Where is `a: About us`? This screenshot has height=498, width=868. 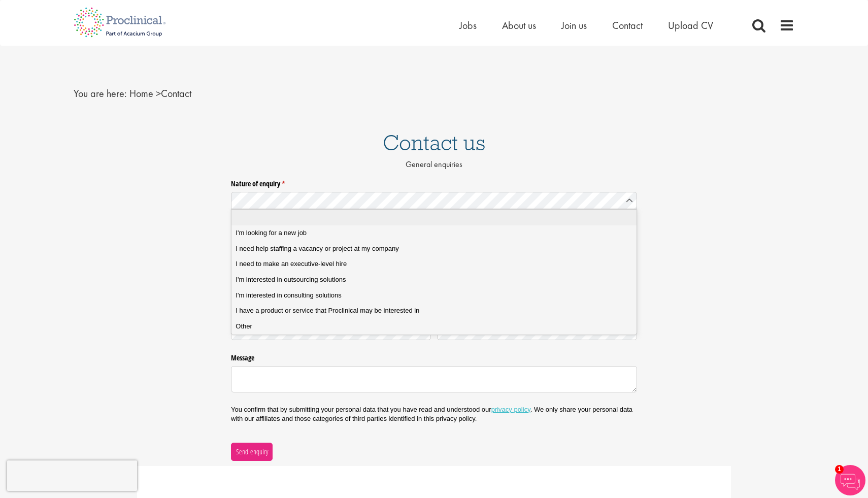
a: About us is located at coordinates (519, 25).